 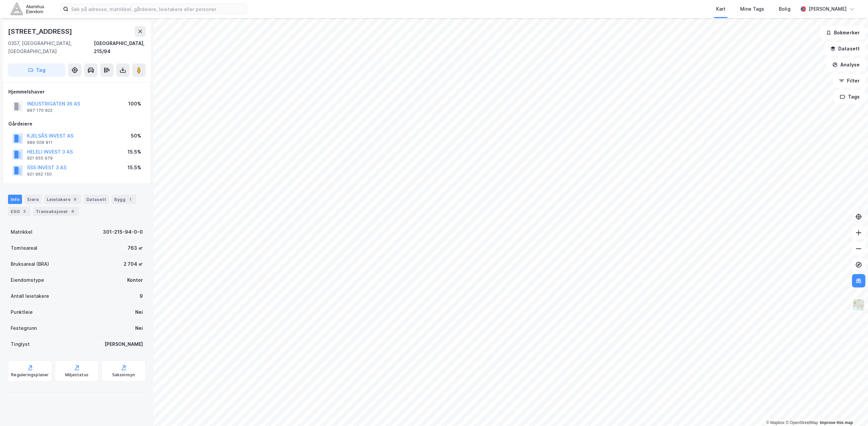 I want to click on div: 100%, so click(x=134, y=104).